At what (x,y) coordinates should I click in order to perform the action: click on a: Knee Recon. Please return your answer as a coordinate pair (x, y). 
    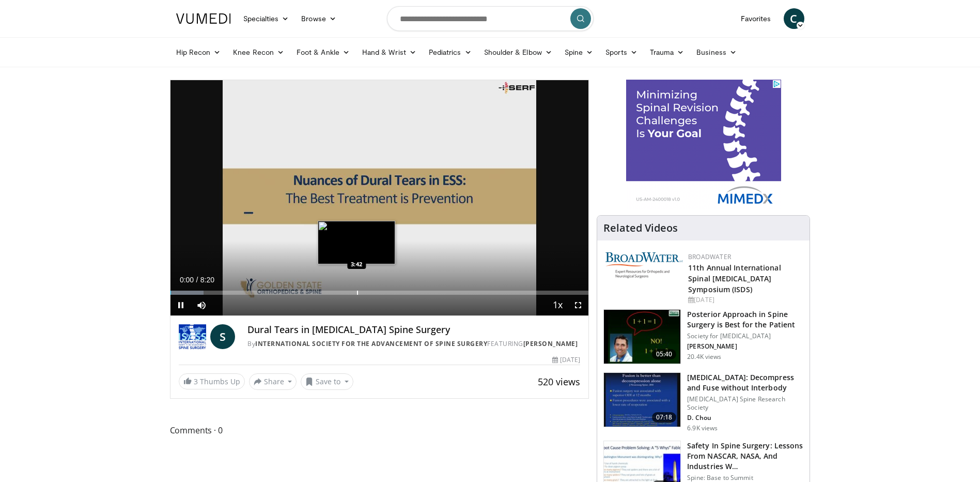
    Looking at the image, I should click on (258, 52).